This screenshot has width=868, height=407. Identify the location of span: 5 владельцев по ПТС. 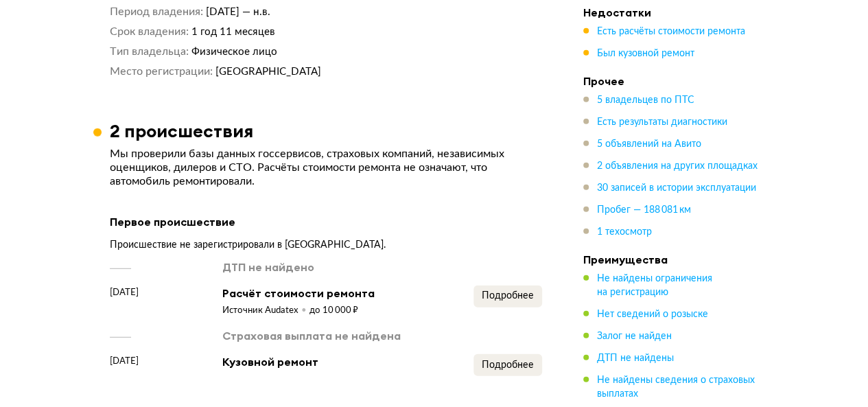
(645, 100).